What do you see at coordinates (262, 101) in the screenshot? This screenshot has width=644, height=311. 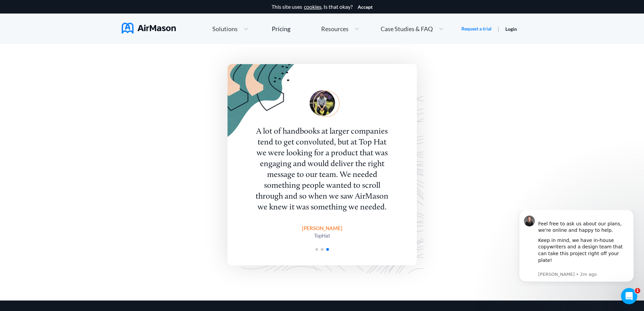 I see `img: bg_card-8499c0fa3b0c6d0d5be01e548dfafdf6.jpg` at bounding box center [262, 101].